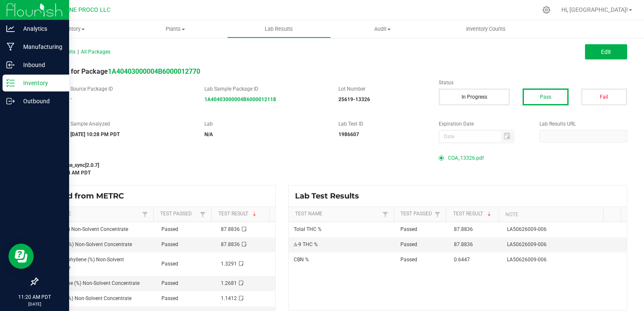 This screenshot has height=311, width=644. Describe the element at coordinates (382, 29) in the screenshot. I see `span: Audit` at that location.